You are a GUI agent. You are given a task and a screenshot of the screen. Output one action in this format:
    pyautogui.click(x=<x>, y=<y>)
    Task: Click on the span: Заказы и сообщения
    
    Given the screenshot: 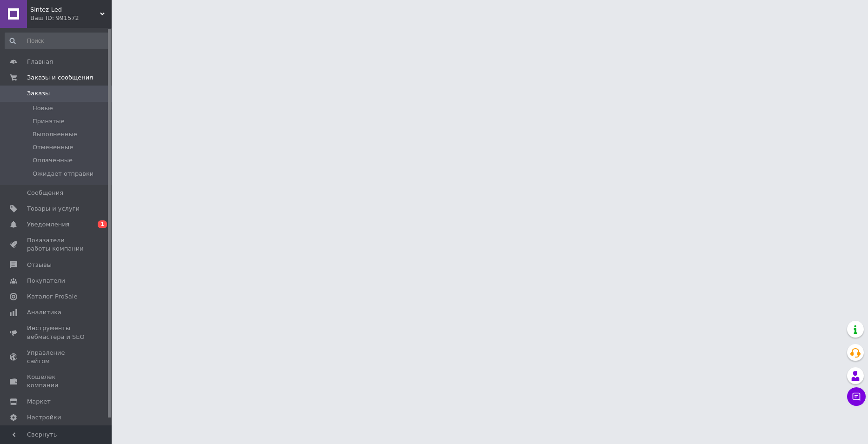 What is the action you would take?
    pyautogui.click(x=60, y=78)
    